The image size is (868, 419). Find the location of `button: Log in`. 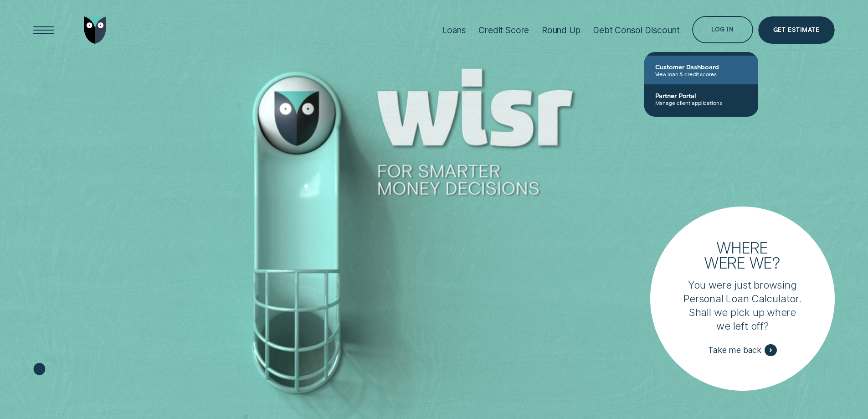

button: Log in is located at coordinates (722, 30).